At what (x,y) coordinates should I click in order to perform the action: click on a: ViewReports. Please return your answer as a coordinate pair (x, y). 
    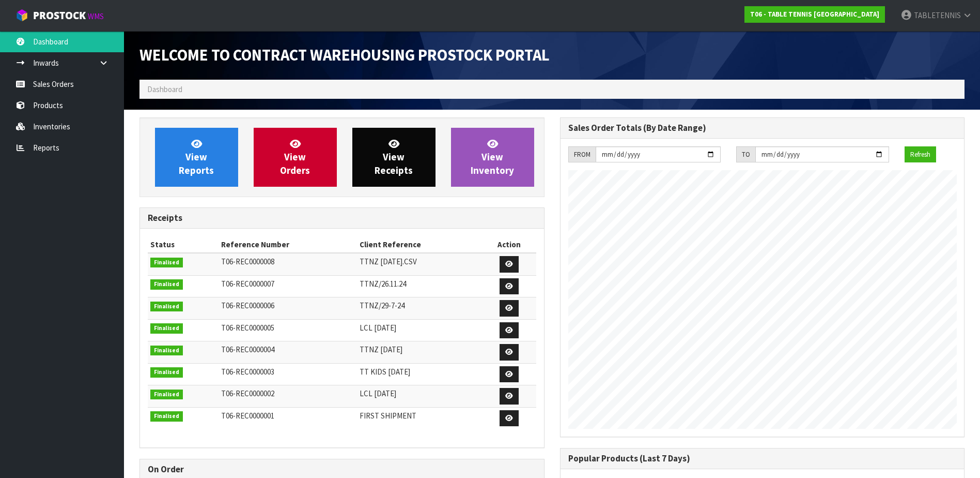
    Looking at the image, I should click on (196, 157).